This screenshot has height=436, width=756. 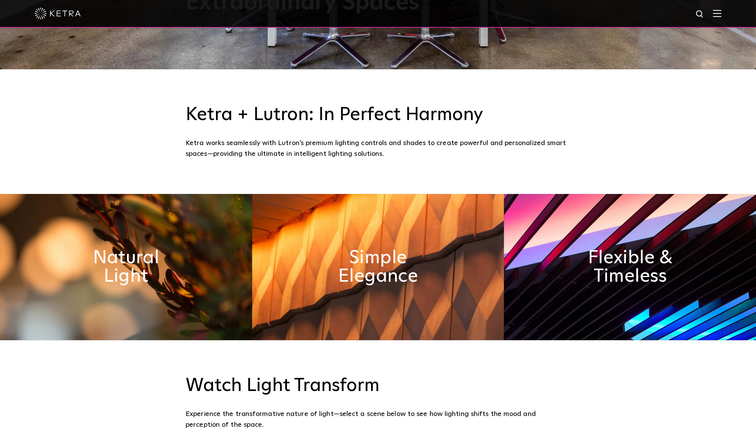 I want to click on img: ketra-logo-2019-white, so click(x=58, y=13).